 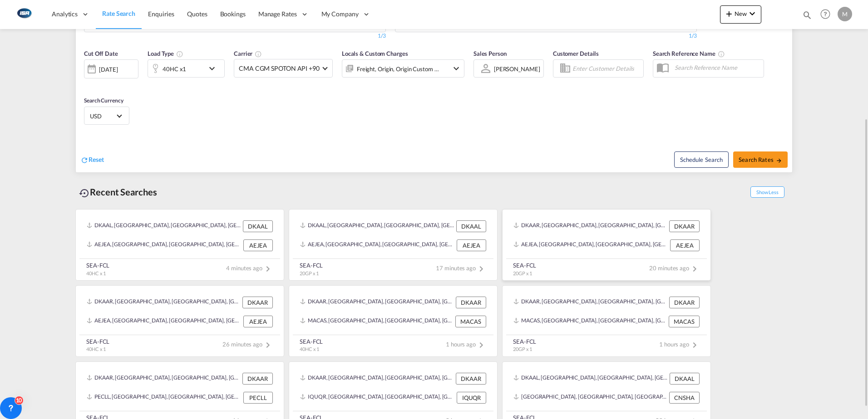 I want to click on md-select: Sales Person: Martin Kring, so click(x=517, y=68).